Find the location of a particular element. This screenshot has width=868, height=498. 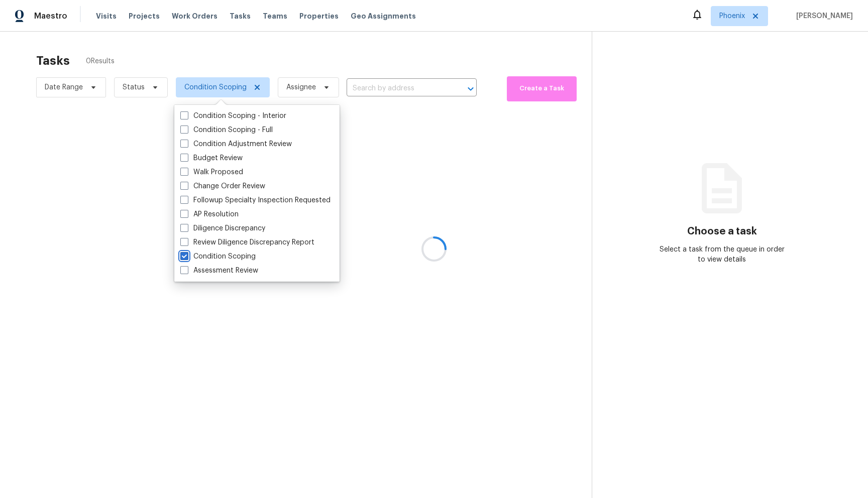

label: Walk Proposed is located at coordinates (212, 172).